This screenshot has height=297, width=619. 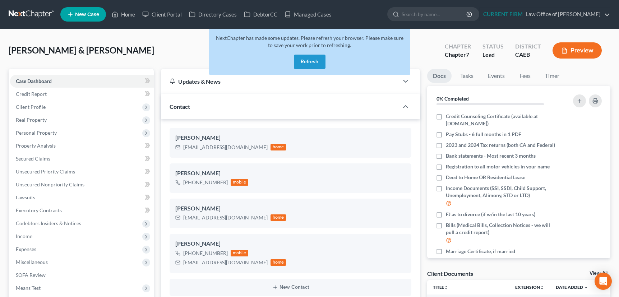 What do you see at coordinates (496, 76) in the screenshot?
I see `a: Events` at bounding box center [496, 76].